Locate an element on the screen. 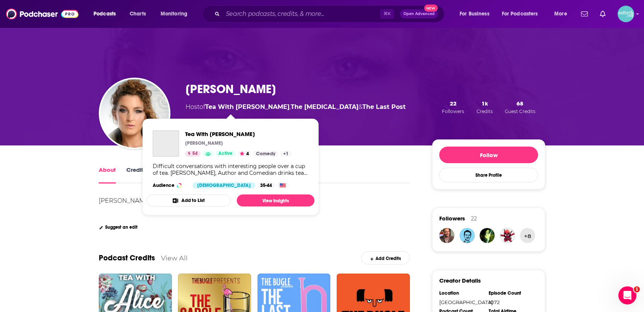 The width and height of the screenshot is (644, 312). a: 54 is located at coordinates (193, 153).